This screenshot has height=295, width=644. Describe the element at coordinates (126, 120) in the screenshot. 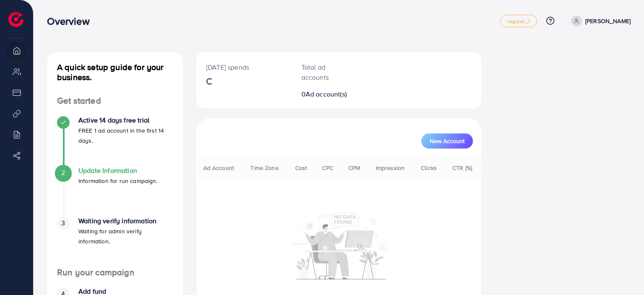

I see `h4: Active 14 days free trial` at that location.